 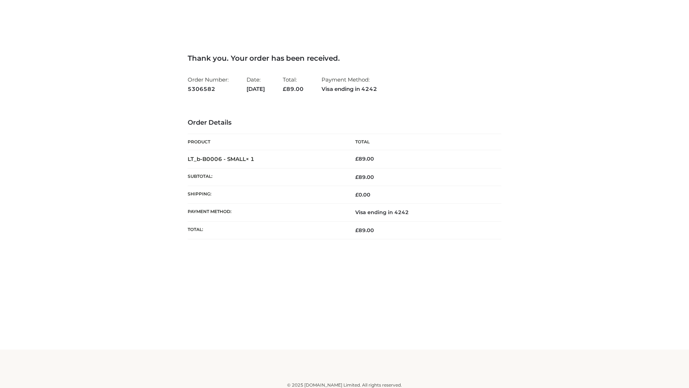 I want to click on h3: Thank you. Your order has been received., so click(x=345, y=58).